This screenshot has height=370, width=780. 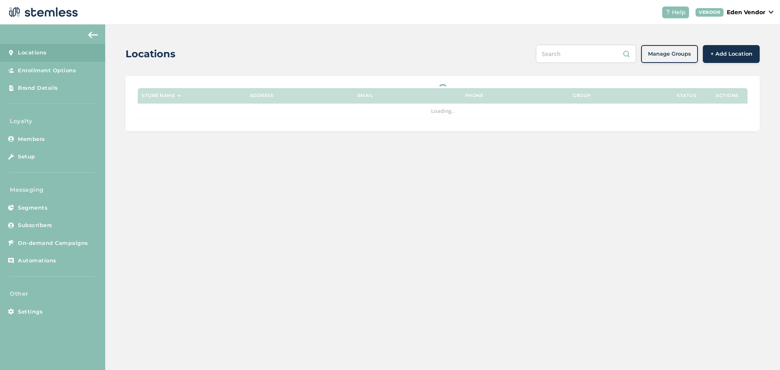 I want to click on span: Subscribers, so click(x=35, y=225).